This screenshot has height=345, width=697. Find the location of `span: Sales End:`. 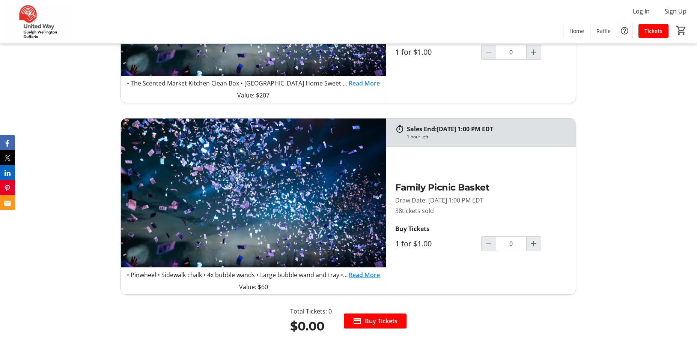

span: Sales End: is located at coordinates (422, 129).